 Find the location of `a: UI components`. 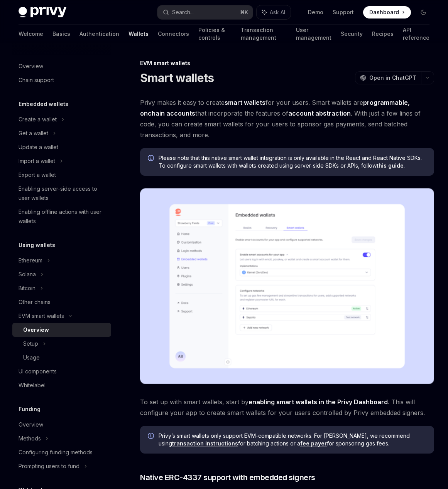

a: UI components is located at coordinates (61, 372).